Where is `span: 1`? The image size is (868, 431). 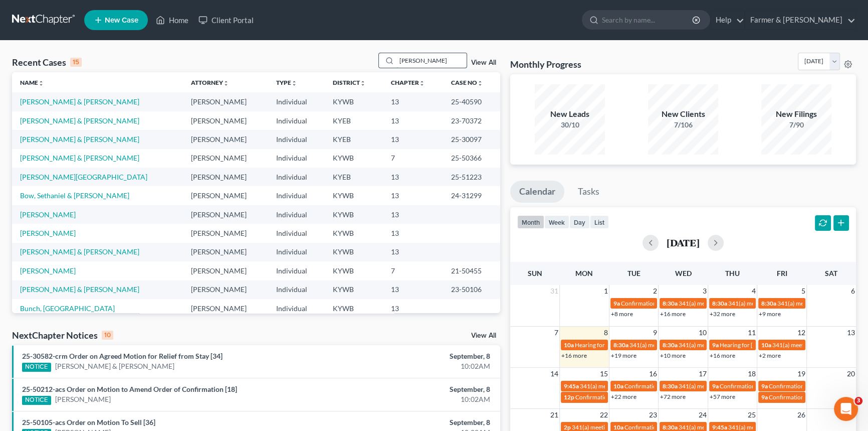
span: 1 is located at coordinates (606, 291).